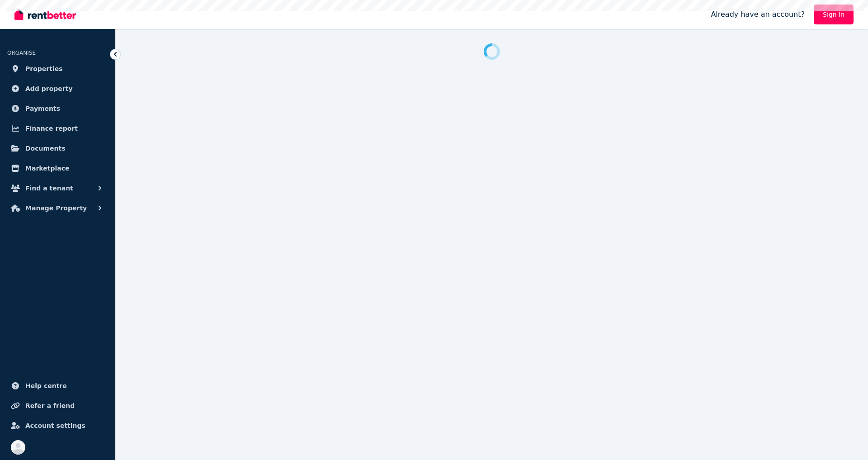  What do you see at coordinates (57, 405) in the screenshot?
I see `a: Refer a friend` at bounding box center [57, 405].